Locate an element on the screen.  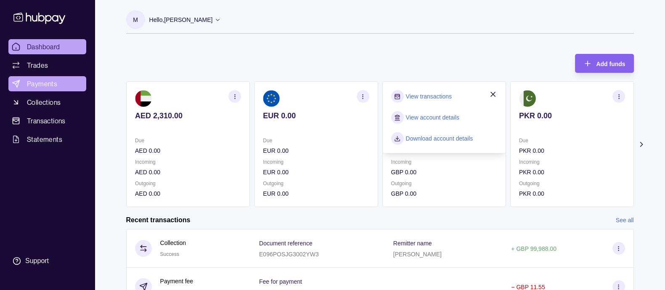
img: pk is located at coordinates (527, 98).